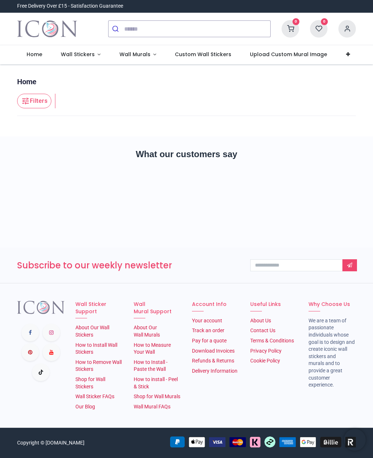 This screenshot has height=458, width=373. I want to click on img: VISA, so click(217, 442).